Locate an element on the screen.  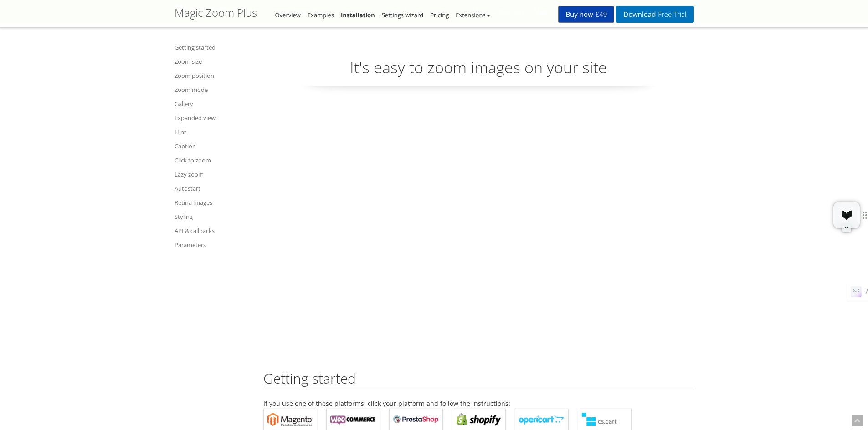
a: DownloadFree Trial is located at coordinates (655, 14).